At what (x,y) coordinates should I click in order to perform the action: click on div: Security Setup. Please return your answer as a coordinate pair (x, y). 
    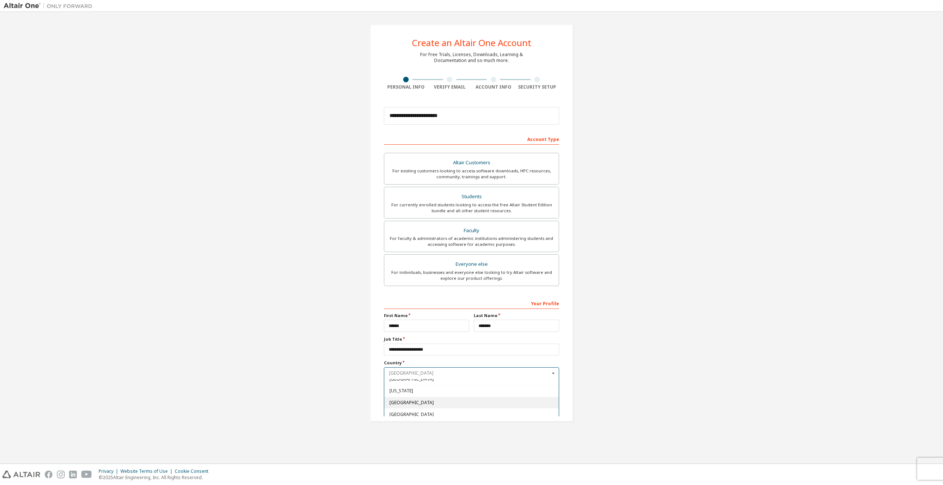
    Looking at the image, I should click on (537, 87).